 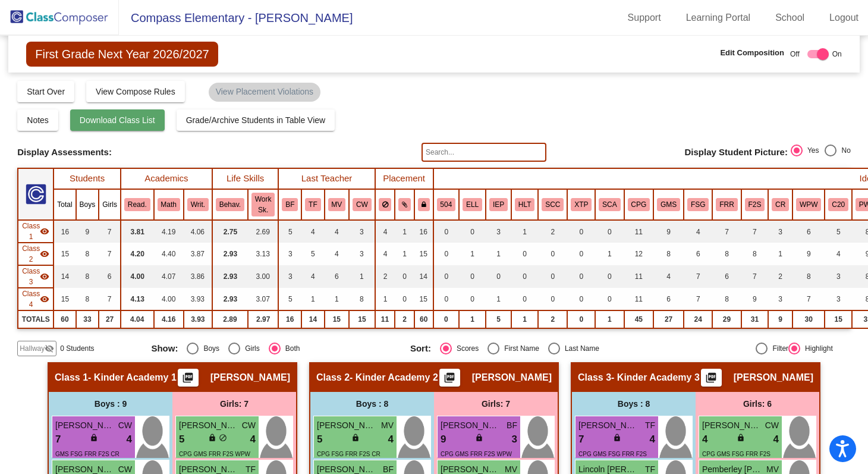 I want to click on span: Display Student Picture:, so click(x=736, y=153).